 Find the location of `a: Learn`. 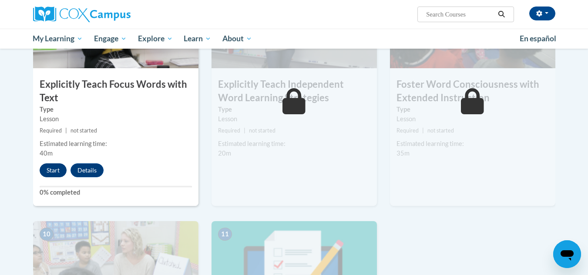

a: Learn is located at coordinates (197, 39).